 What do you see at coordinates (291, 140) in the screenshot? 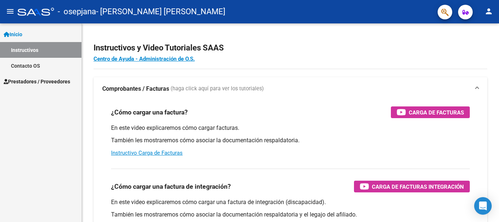
I see `p: También les mostraremos cómo asociar la documentación respaldatoria.` at bounding box center [291, 140].